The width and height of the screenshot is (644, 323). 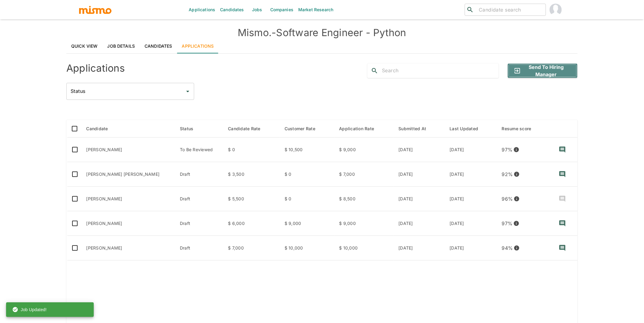 I want to click on button: Open, so click(x=188, y=92).